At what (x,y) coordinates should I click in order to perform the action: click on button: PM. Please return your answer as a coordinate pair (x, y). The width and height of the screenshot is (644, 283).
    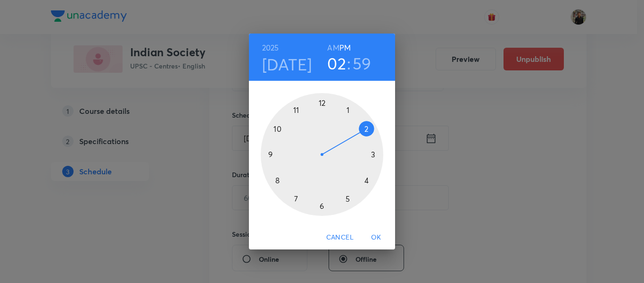
    Looking at the image, I should click on (345, 48).